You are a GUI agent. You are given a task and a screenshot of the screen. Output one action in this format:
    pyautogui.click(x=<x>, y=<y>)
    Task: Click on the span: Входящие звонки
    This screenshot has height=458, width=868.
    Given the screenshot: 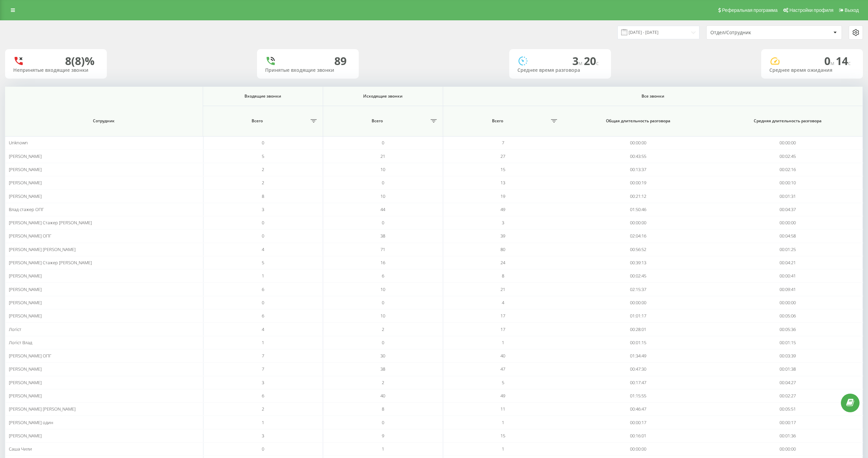 What is the action you would take?
    pyautogui.click(x=263, y=96)
    